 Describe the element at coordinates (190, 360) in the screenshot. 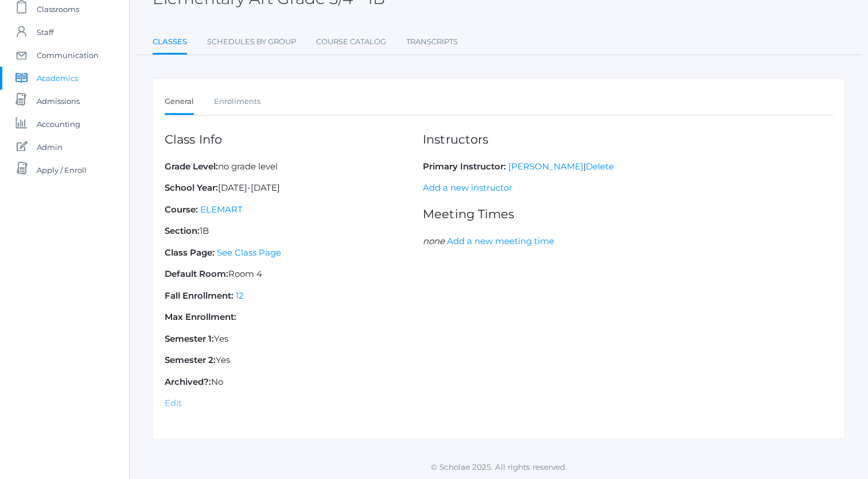

I see `strong: Semester 2:` at that location.